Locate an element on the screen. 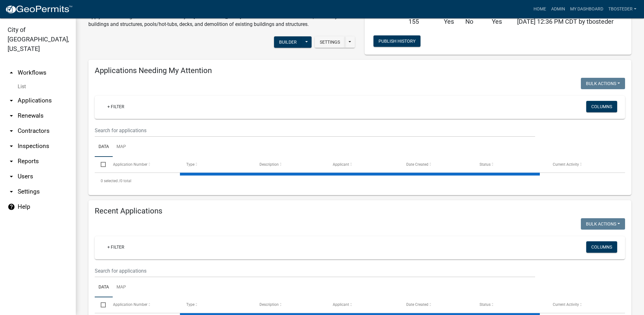  i: arrow_drop_up is located at coordinates (11, 72).